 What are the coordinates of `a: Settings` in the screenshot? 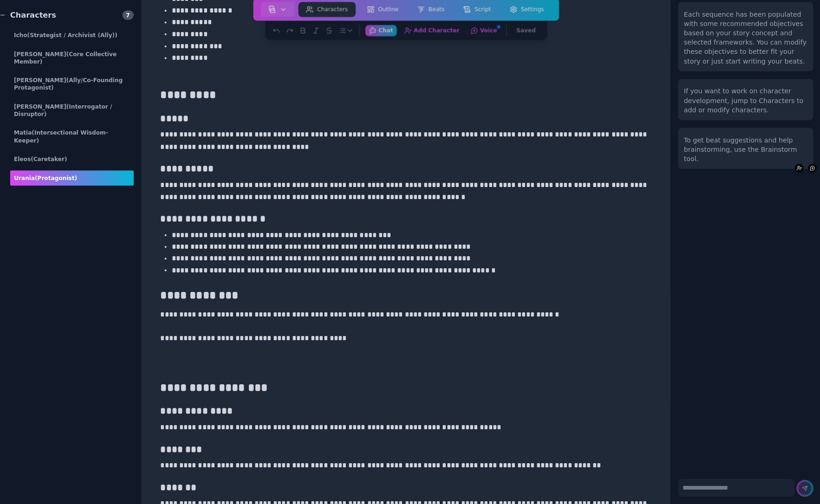 It's located at (529, 15).